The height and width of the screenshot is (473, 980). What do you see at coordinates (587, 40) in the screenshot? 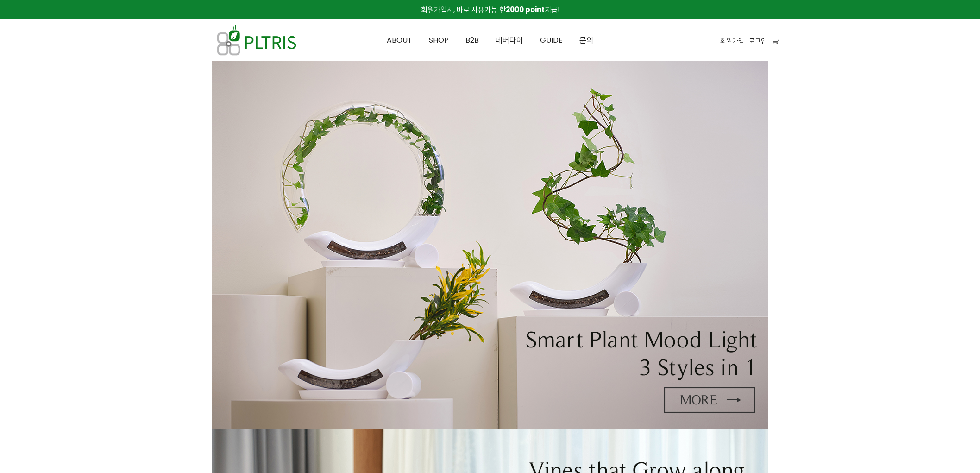
I see `span: 문의` at bounding box center [587, 40].